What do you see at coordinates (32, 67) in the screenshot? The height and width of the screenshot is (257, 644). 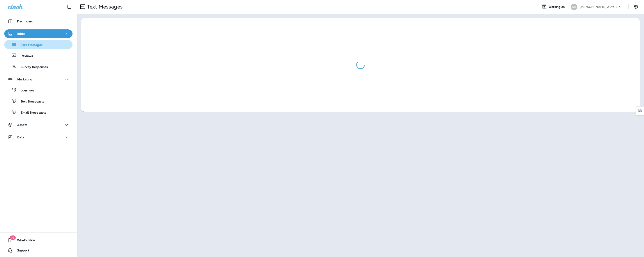 I see `p: Survey Responses` at bounding box center [32, 67].